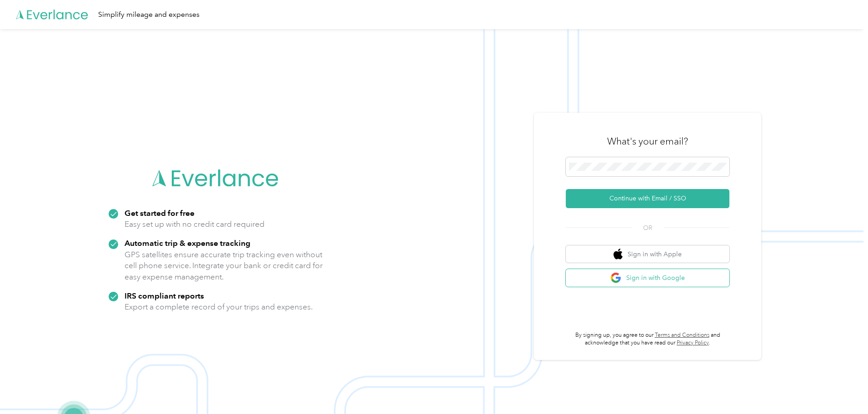  What do you see at coordinates (683, 335) in the screenshot?
I see `a: Terms and Conditions` at bounding box center [683, 335].